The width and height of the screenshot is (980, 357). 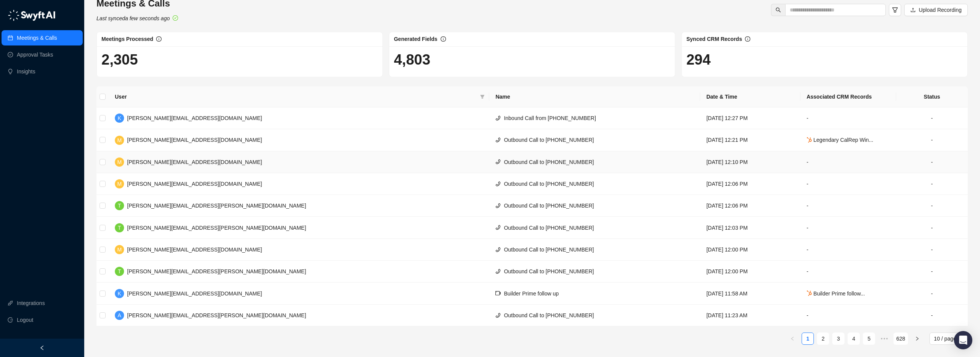 What do you see at coordinates (838, 339) in the screenshot?
I see `a: 3` at bounding box center [838, 339].